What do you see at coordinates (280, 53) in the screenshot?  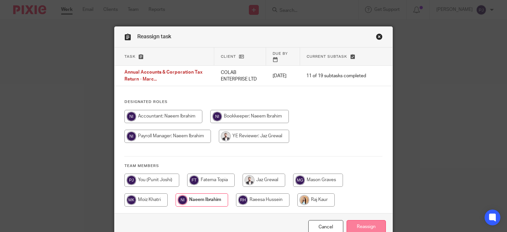 I see `span: Due by` at bounding box center [280, 53].